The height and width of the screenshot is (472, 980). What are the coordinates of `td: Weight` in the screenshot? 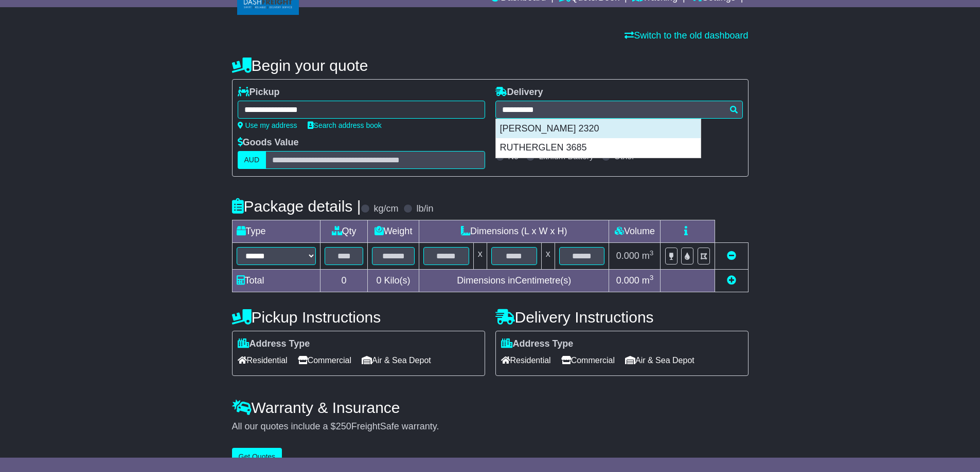 It's located at (394, 232).